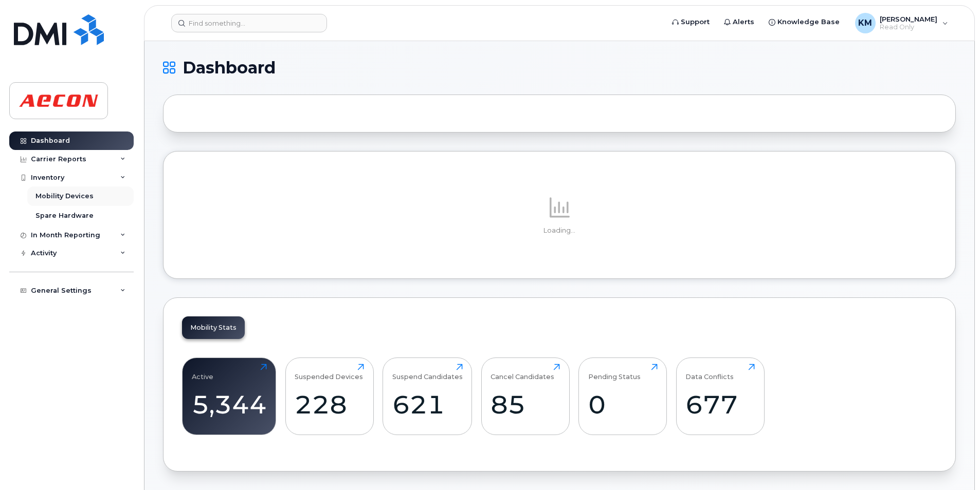 The image size is (980, 490). Describe the element at coordinates (559, 230) in the screenshot. I see `p: Loading...` at that location.